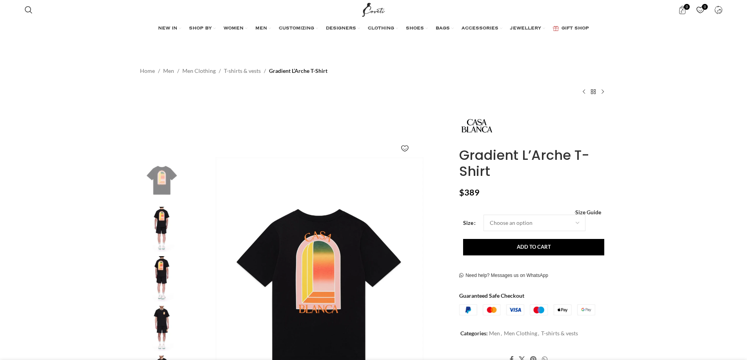 This screenshot has width=747, height=360. What do you see at coordinates (298, 29) in the screenshot?
I see `a: CUSTOMIZING` at bounding box center [298, 29].